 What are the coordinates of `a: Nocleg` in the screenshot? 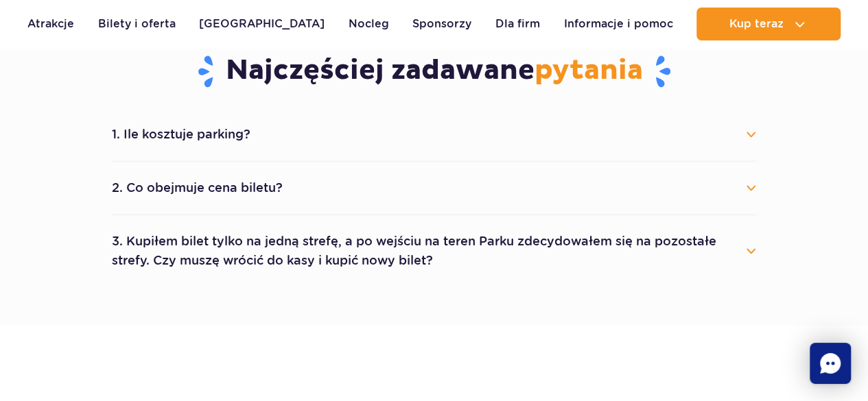 It's located at (368, 24).